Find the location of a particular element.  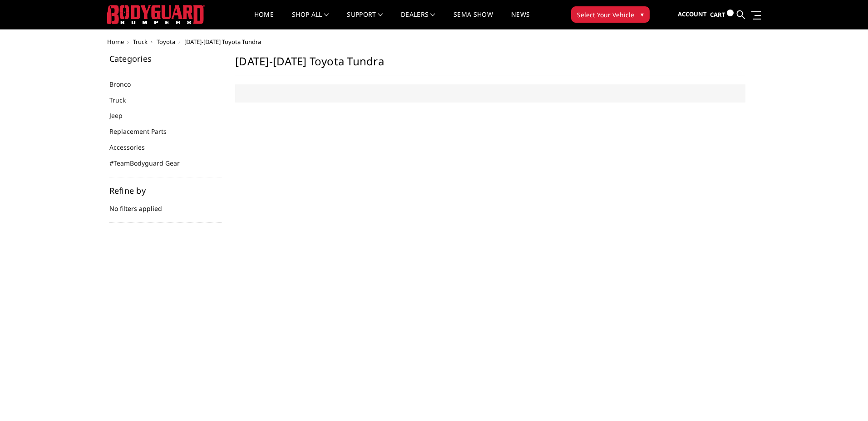

span: Truck is located at coordinates (140, 42).